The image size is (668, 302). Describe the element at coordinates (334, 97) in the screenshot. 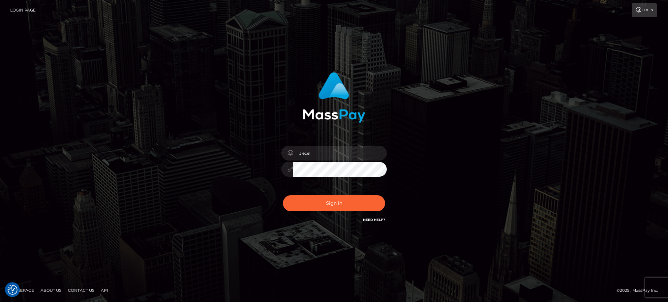

I see `img: MassPay Login` at that location.